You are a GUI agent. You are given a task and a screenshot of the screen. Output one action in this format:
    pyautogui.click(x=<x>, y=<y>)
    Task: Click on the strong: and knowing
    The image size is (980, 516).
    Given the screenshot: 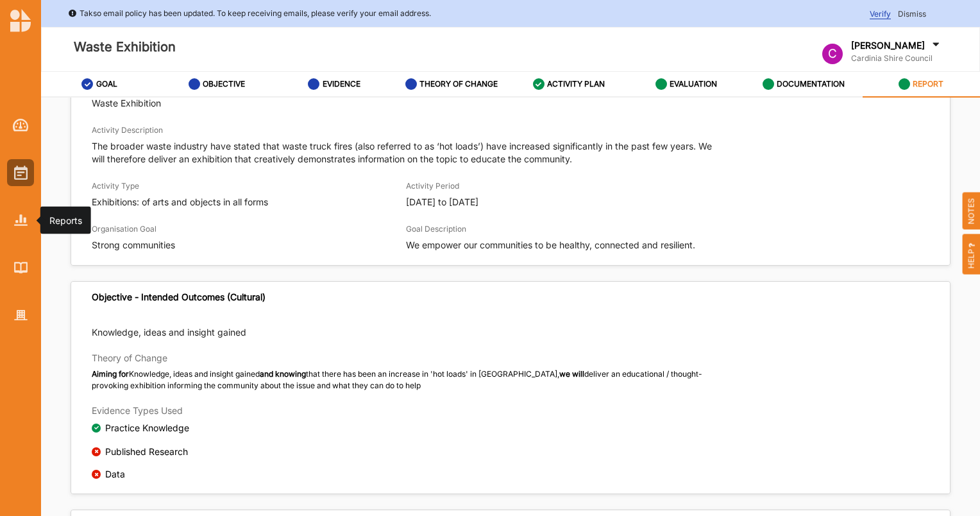 What is the action you would take?
    pyautogui.click(x=283, y=373)
    